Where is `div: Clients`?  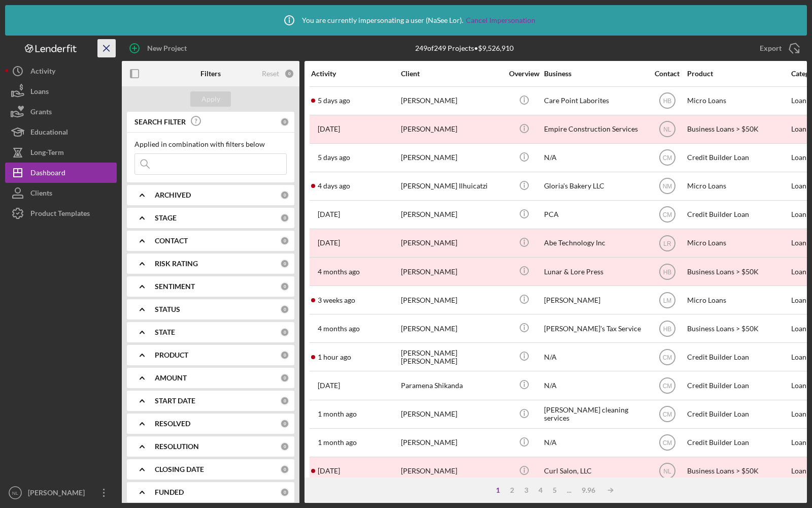
div: Clients is located at coordinates (41, 194).